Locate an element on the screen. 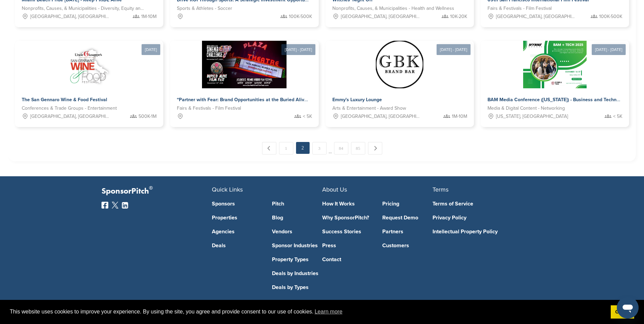 The height and width of the screenshot is (324, 644). span: Quick Links is located at coordinates (227, 189).